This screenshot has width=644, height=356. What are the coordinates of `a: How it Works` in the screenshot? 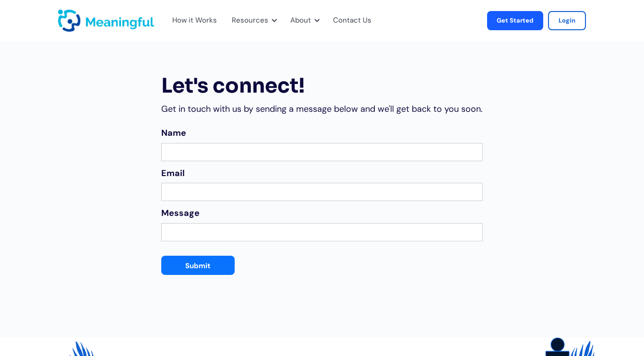 It's located at (191, 21).